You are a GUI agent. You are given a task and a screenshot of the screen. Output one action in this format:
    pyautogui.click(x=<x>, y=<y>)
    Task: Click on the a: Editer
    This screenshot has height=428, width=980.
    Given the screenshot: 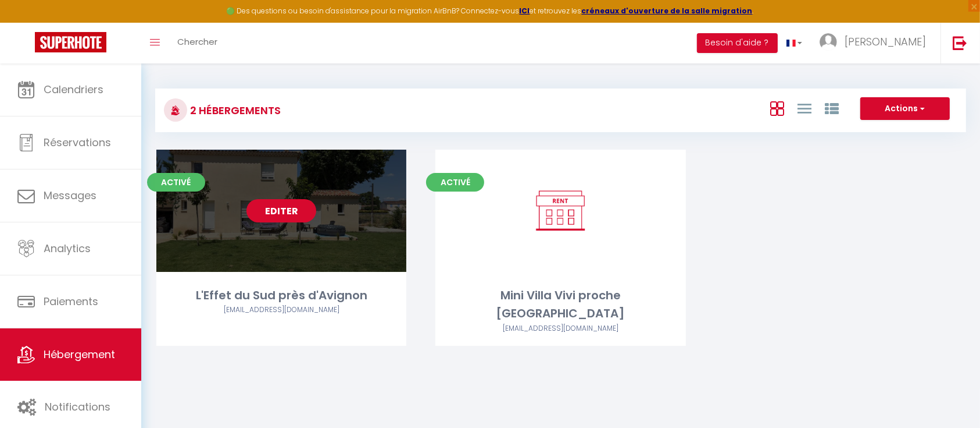 What is the action you would take?
    pyautogui.click(x=282, y=211)
    